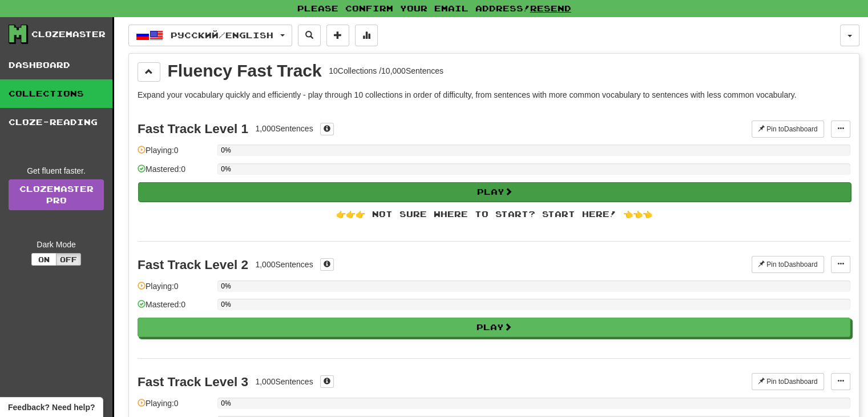  Describe the element at coordinates (222, 35) in the screenshot. I see `span: Русский / English` at that location.